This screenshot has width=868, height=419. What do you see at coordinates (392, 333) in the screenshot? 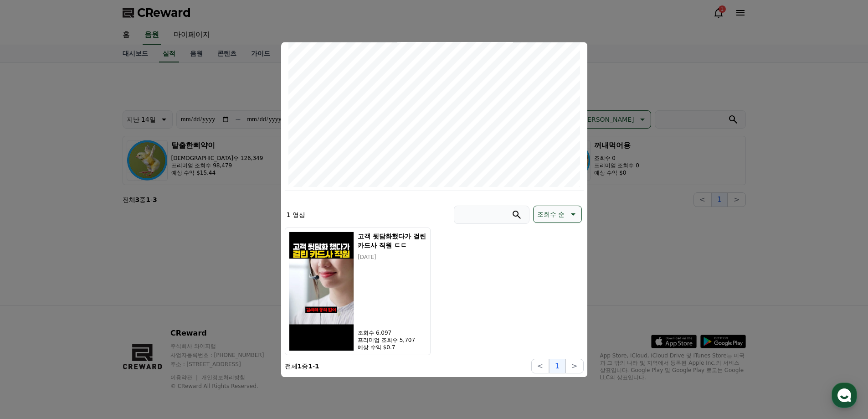
I see `p: 조회수 6,097` at bounding box center [392, 333].